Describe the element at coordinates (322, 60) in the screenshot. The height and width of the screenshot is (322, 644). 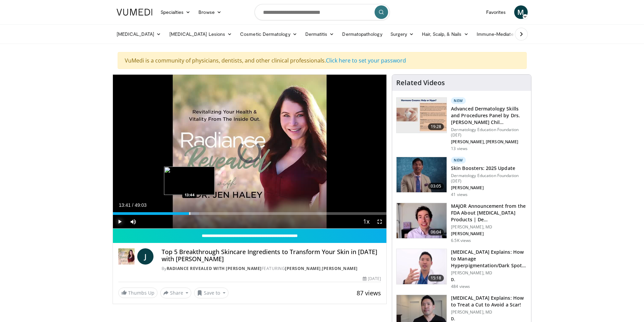
I see `div: VuMedi is a community of physicians, dentists, and other clinical professionals.` at that location.